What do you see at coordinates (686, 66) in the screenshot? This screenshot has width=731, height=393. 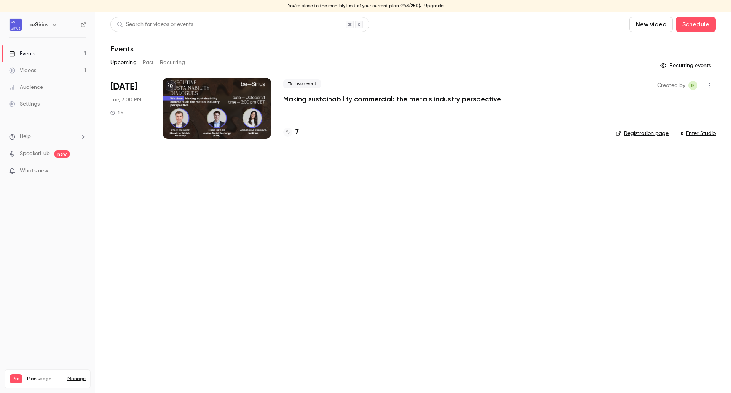 I see `button: Recurring events` at bounding box center [686, 66].